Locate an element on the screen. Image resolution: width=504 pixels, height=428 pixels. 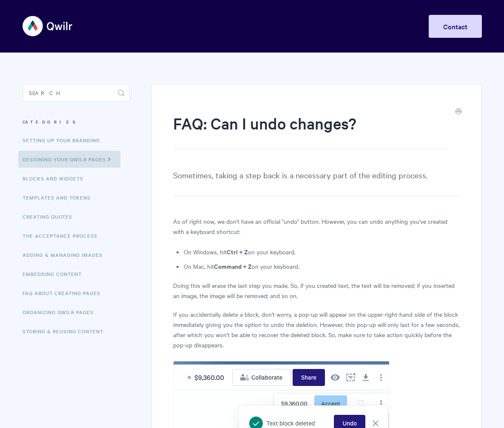
p: As of right now, we don't have an official "undo" button. However, you can undo anything you've c... is located at coordinates (317, 227).